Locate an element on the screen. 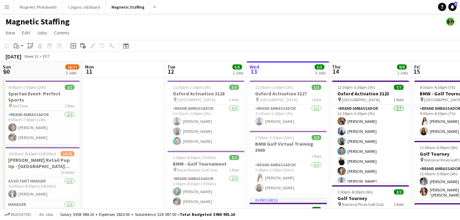 This screenshot has height=220, width=460. span: 4:00pm-8:00pm (4h) is located at coordinates (273, 210).